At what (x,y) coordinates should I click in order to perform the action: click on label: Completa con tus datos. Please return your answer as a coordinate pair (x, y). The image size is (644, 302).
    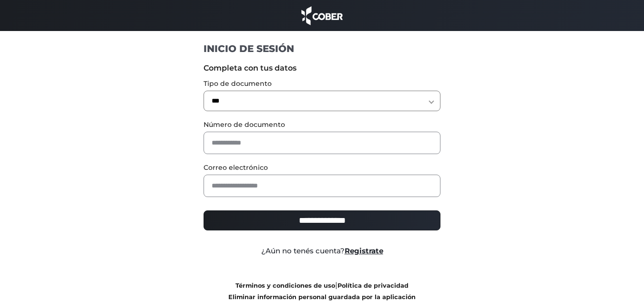
    Looking at the image, I should click on (322, 68).